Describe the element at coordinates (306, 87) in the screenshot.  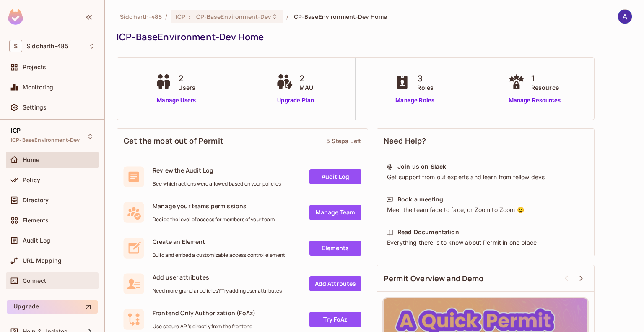
I see `span: MAU` at that location.